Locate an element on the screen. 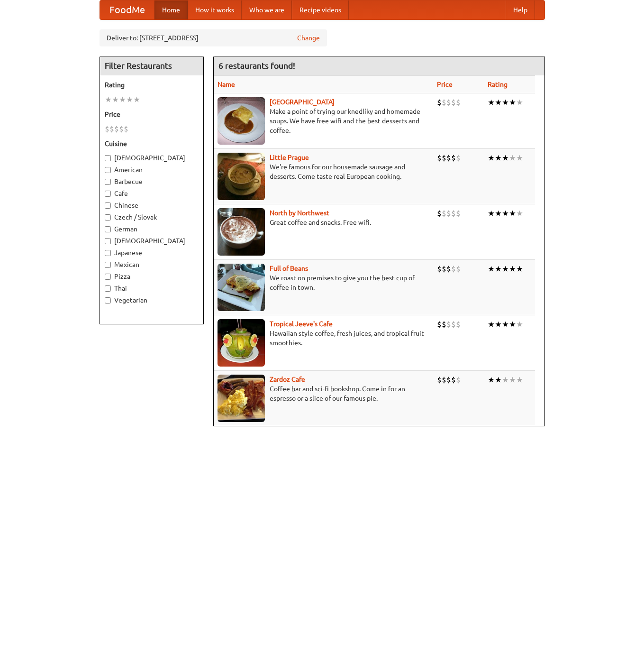 The image size is (644, 671). a: Help is located at coordinates (520, 10).